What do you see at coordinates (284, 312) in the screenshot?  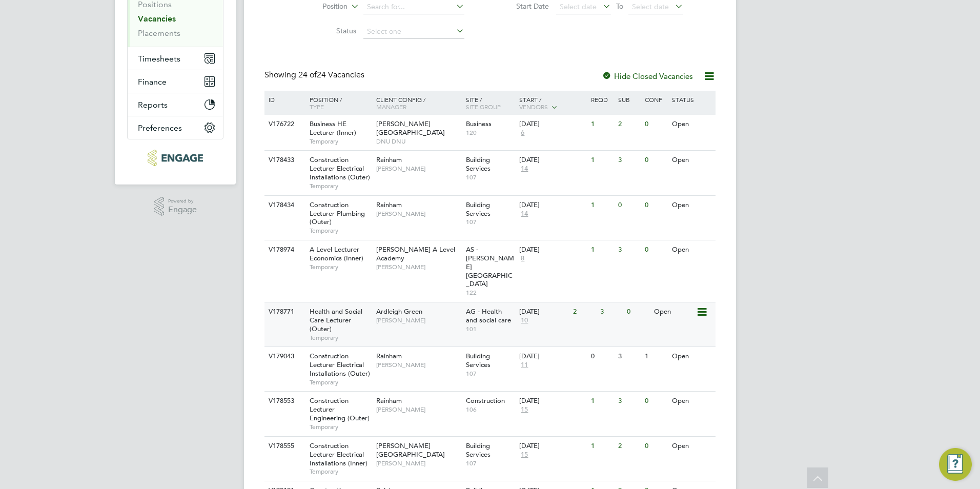 I see `div: V178771` at bounding box center [284, 312].